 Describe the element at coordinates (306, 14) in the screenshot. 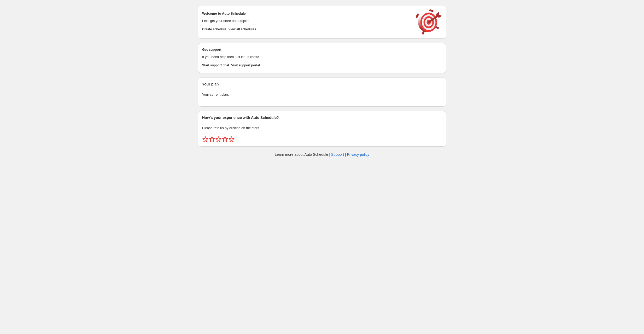

I see `h2: Welcome to Auto Schedule` at that location.